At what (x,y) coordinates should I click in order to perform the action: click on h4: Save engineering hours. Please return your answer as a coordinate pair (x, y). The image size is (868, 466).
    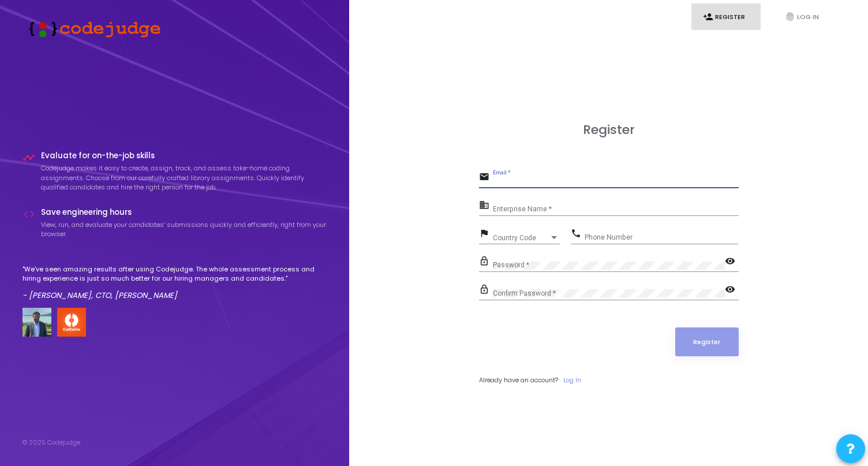
    Looking at the image, I should click on (184, 212).